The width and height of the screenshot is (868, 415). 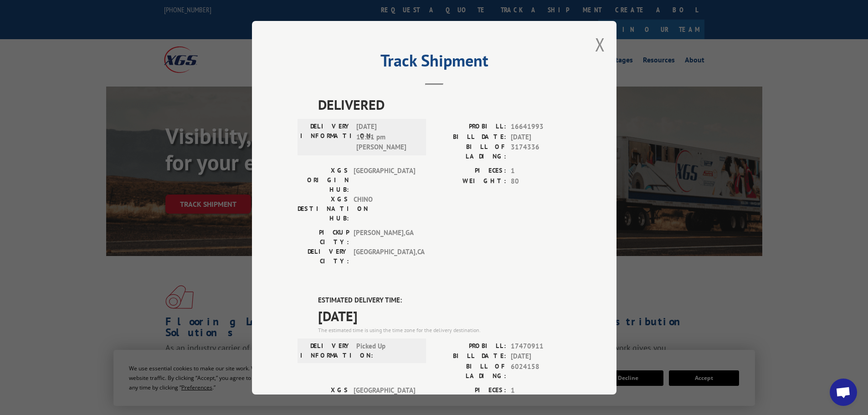 I want to click on span: 17470911, so click(x=541, y=346).